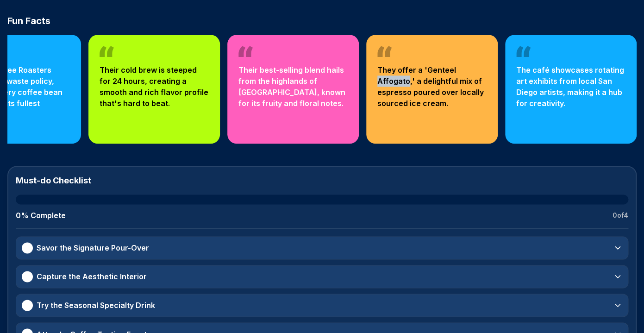 The height and width of the screenshot is (333, 644). Describe the element at coordinates (321, 21) in the screenshot. I see `h2: Fun Facts` at that location.